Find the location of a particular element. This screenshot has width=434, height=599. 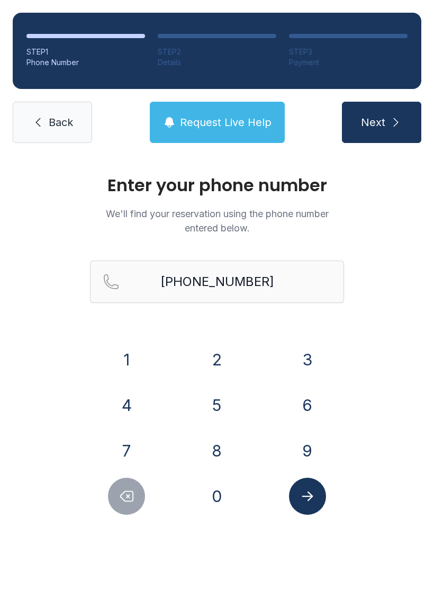

div: STEP 1 is located at coordinates (86, 52).